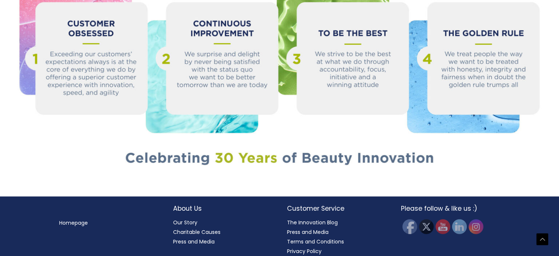 The image size is (559, 256). I want to click on a: Charitable Causes, so click(197, 232).